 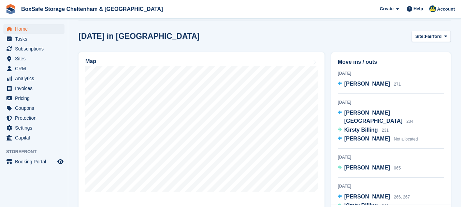 What do you see at coordinates (397, 168) in the screenshot?
I see `span: 065` at bounding box center [397, 168].